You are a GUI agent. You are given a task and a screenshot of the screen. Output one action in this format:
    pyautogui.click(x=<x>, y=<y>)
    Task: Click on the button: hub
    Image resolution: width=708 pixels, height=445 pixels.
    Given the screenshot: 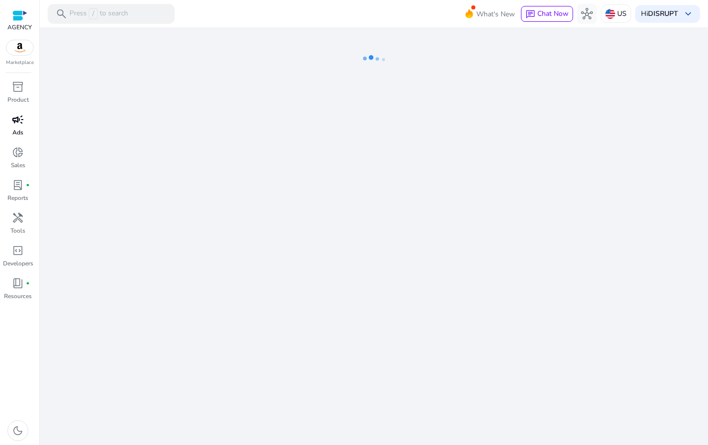 What is the action you would take?
    pyautogui.click(x=587, y=14)
    